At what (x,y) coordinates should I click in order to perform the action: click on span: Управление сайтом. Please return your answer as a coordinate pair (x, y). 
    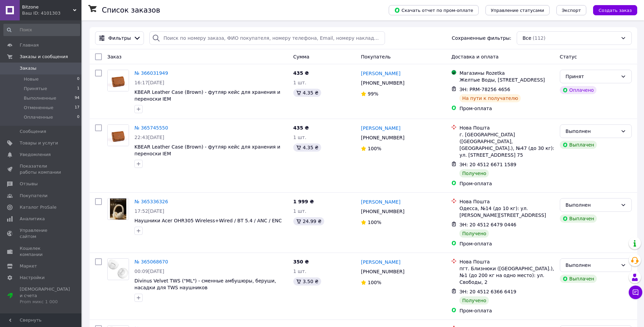
    Looking at the image, I should click on (41, 233).